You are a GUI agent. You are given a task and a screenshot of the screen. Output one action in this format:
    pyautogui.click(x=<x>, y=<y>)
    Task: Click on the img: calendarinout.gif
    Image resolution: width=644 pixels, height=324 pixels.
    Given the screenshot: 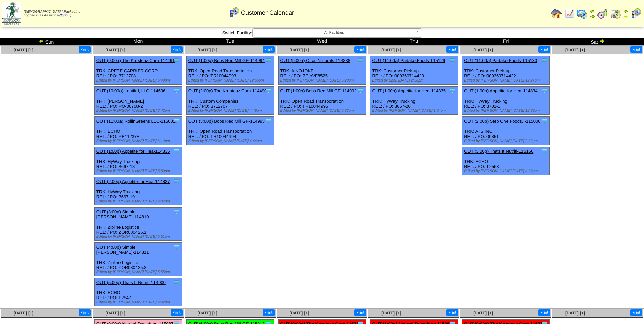 What is the action you would take?
    pyautogui.click(x=616, y=13)
    